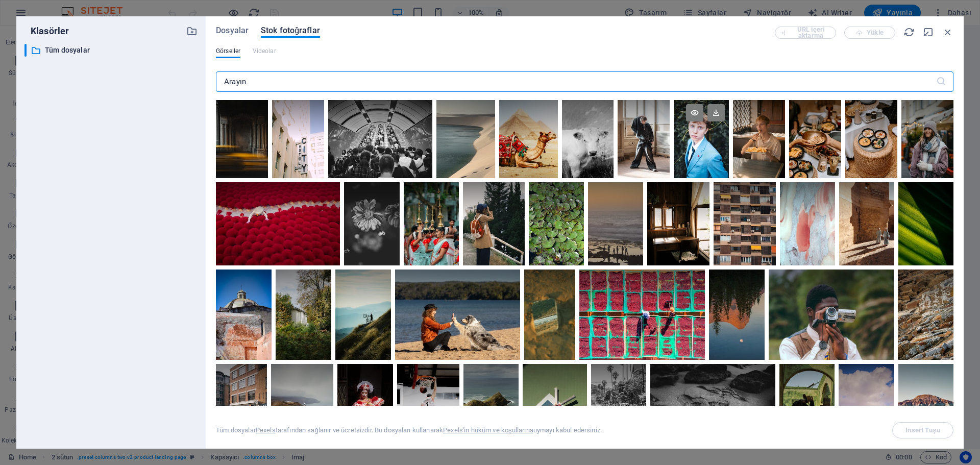 The width and height of the screenshot is (980, 465). What do you see at coordinates (409, 430) in the screenshot?
I see `div: Tüm dosyalar tarafından sağlanır ve ücretsizdir. Bu dosyaları kullanarak uymayı kabul edersiniz.` at bounding box center [409, 430].